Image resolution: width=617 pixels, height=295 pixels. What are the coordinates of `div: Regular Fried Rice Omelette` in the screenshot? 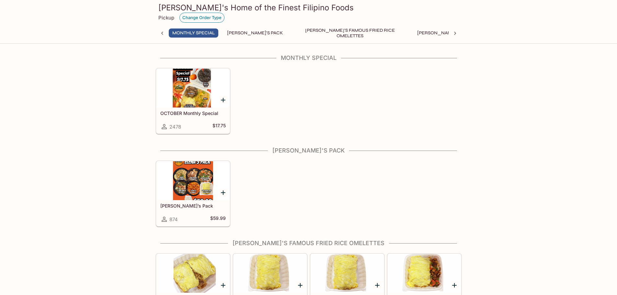 It's located at (270, 273).